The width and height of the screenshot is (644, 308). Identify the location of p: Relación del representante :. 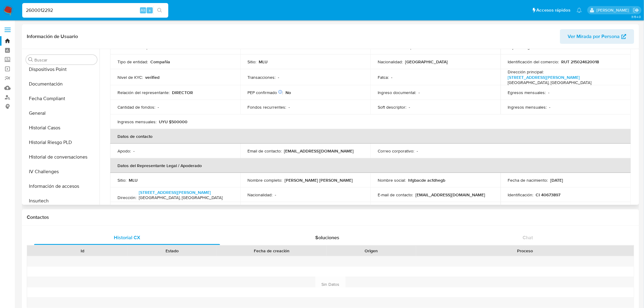
(143, 92).